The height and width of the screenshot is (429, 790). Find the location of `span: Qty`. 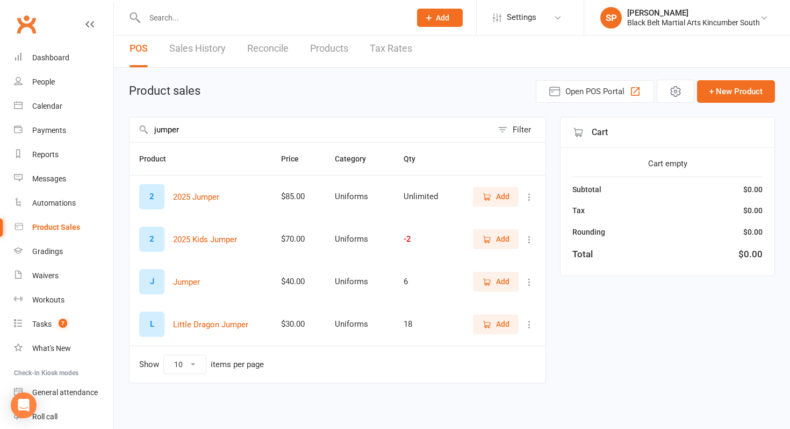

span: Qty is located at coordinates (416, 159).